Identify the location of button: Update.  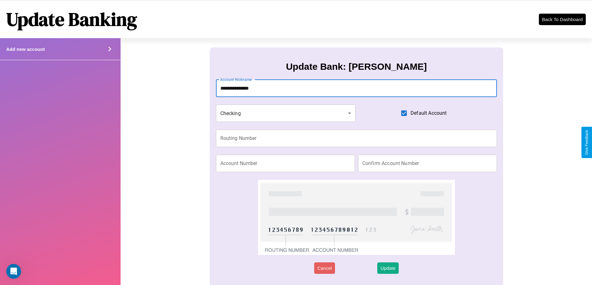
(388, 268).